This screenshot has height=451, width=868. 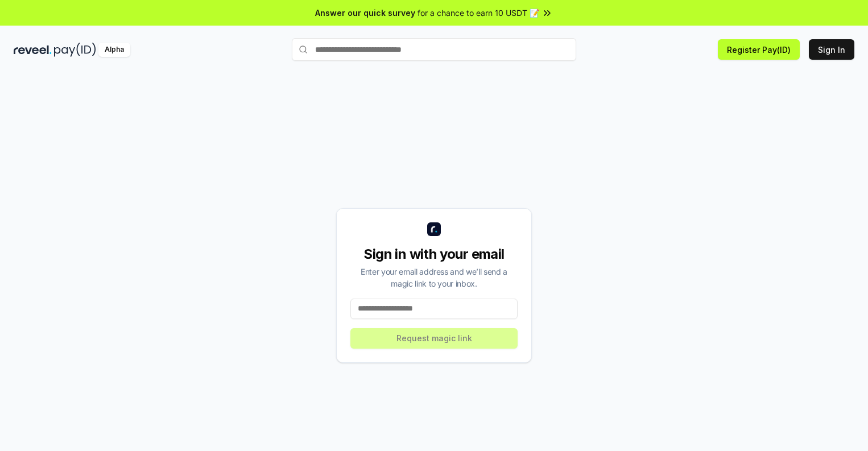 I want to click on img: pay_id, so click(x=75, y=50).